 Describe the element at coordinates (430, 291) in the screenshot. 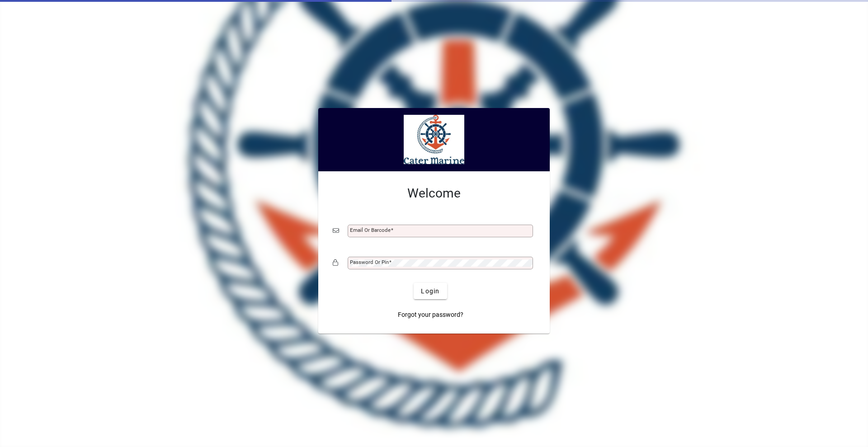

I see `span: Login` at that location.